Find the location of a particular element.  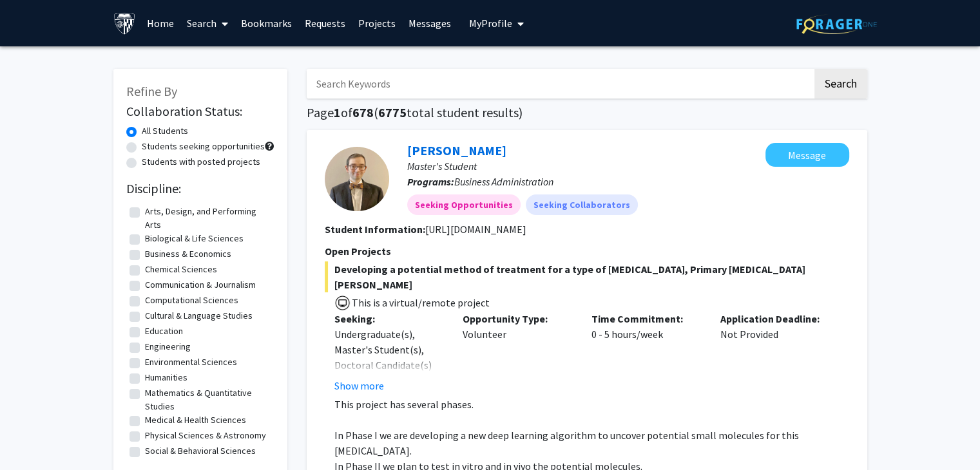

b: Programs: is located at coordinates (430, 181).